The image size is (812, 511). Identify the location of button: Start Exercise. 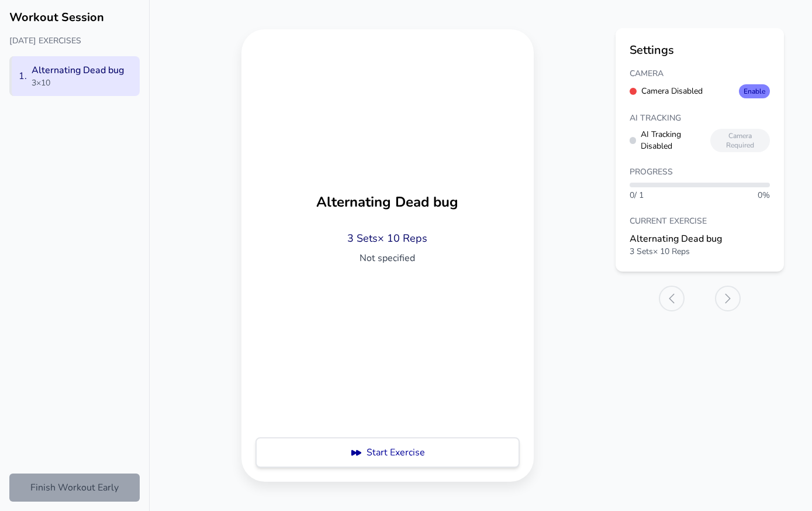
(387, 452).